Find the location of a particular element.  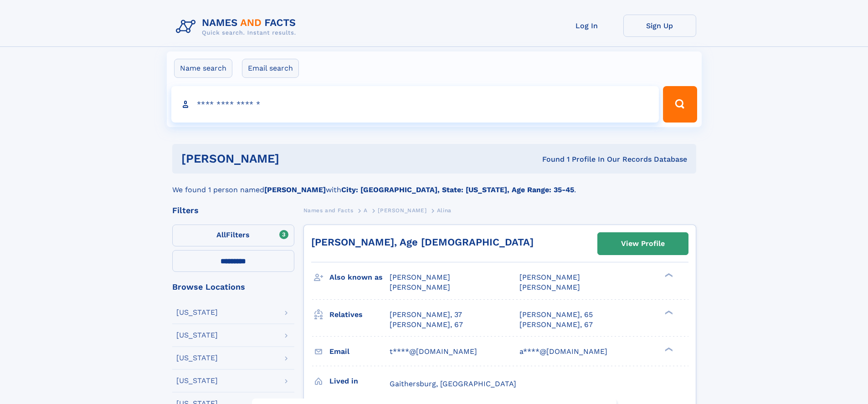

label: Name search is located at coordinates (203, 68).